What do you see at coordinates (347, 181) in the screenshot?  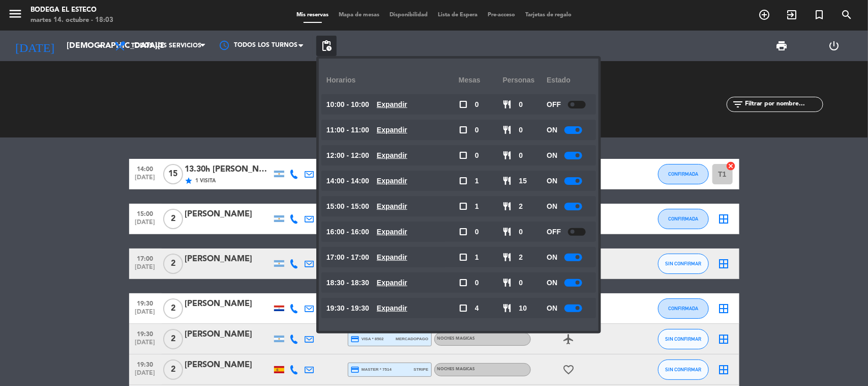 I see `span: 14:00 - 14:00` at bounding box center [347, 181].